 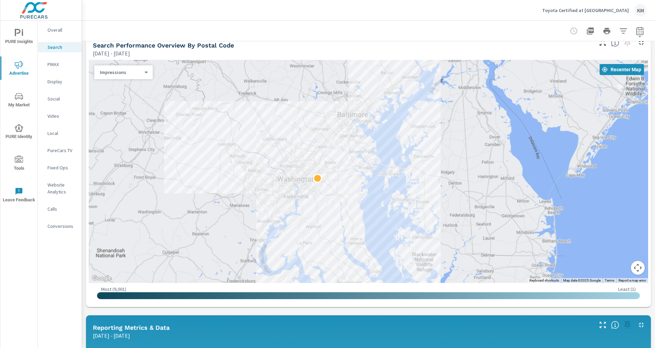 What do you see at coordinates (121, 72) in the screenshot?
I see `div: Impressions` at bounding box center [121, 72].